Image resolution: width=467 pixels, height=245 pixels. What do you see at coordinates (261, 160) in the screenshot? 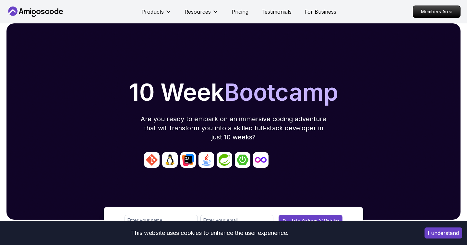
I see `img: avatar_6` at bounding box center [261, 160].